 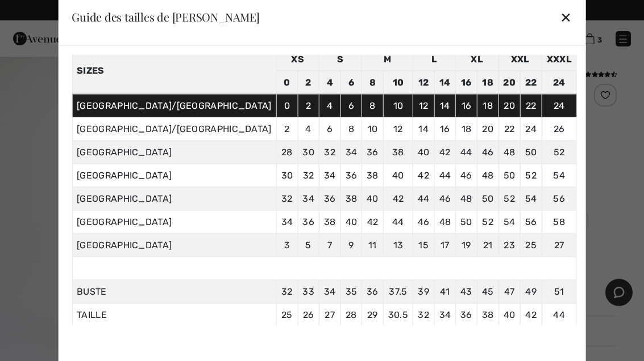 What do you see at coordinates (509, 246) in the screenshot?
I see `td: 23` at bounding box center [509, 246].